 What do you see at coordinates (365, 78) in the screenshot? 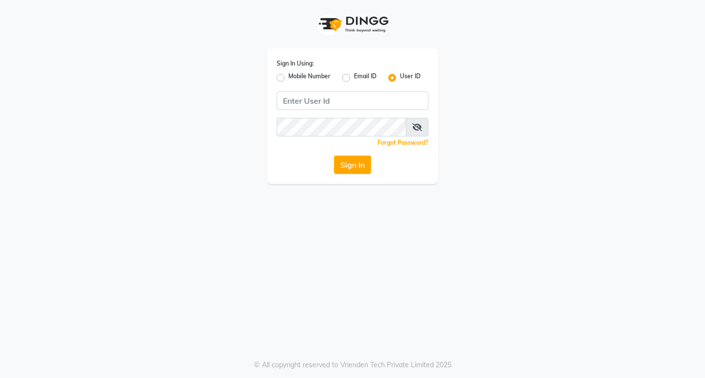
I see `label: Email ID` at bounding box center [365, 78].